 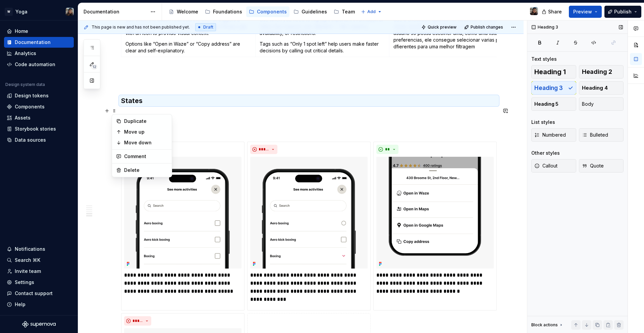 What do you see at coordinates (39, 11) in the screenshot?
I see `button: WYogaLarissa Matos` at bounding box center [39, 11].